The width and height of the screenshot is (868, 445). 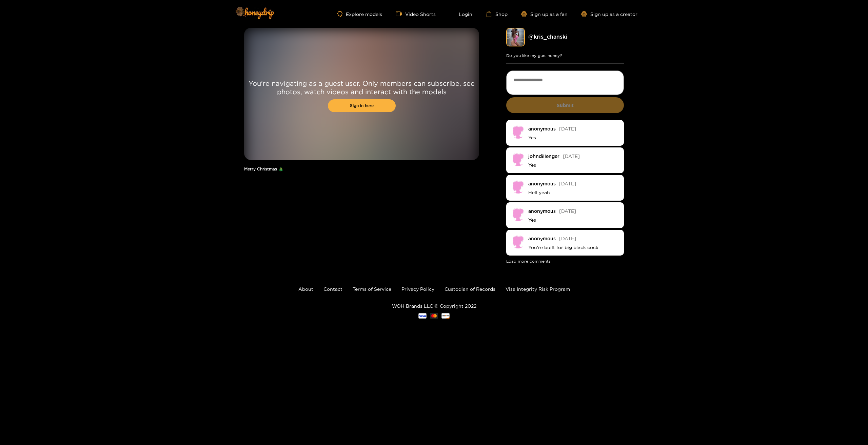 I want to click on a: Sign in here, so click(x=362, y=106).